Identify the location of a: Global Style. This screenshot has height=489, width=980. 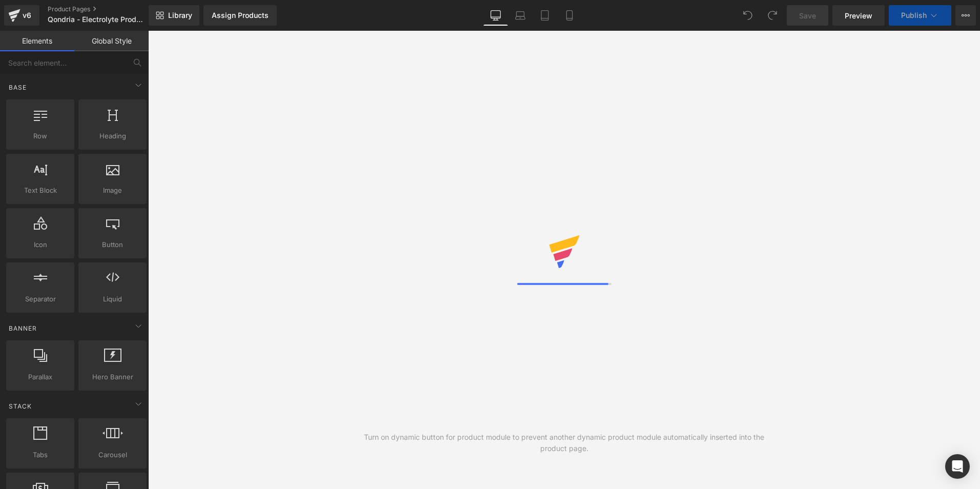
(111, 41).